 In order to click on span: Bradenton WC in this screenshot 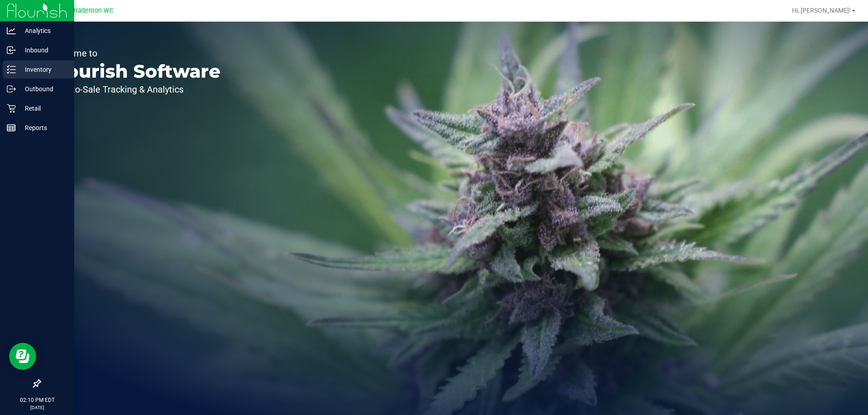, I will do `click(92, 11)`.